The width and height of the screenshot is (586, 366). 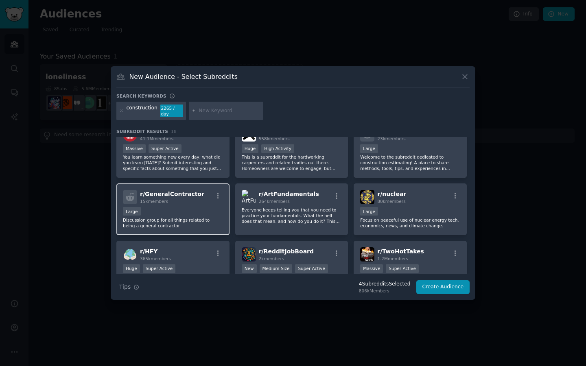 What do you see at coordinates (292, 163) in the screenshot?
I see `p: This is a subreddit for the hardworking carpenters and related tradies out there. Homeowners are ...` at bounding box center [292, 163].